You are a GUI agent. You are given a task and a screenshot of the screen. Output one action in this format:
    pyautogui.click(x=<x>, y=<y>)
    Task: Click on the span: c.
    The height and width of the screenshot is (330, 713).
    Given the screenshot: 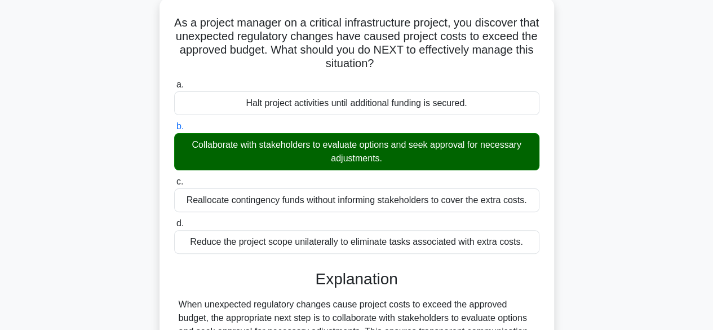 What is the action you would take?
    pyautogui.click(x=180, y=181)
    